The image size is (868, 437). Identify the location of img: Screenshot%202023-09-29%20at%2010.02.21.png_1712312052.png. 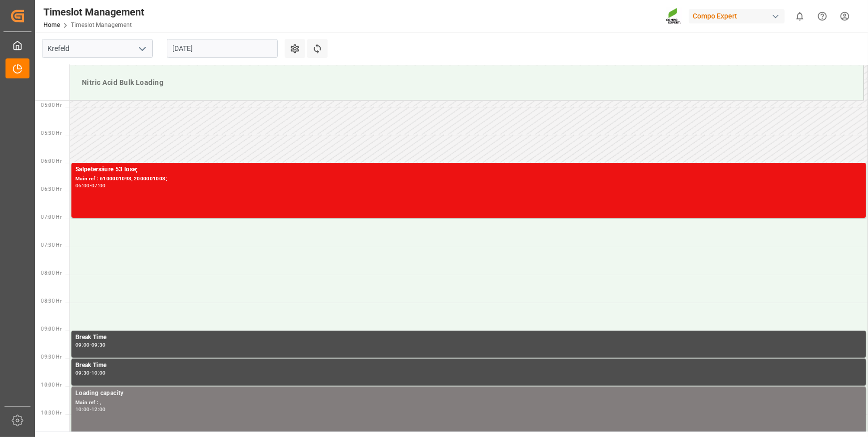
(673, 16).